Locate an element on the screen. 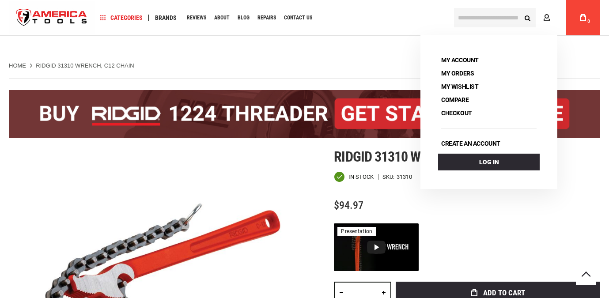 The height and width of the screenshot is (298, 609). a: About is located at coordinates (222, 18).